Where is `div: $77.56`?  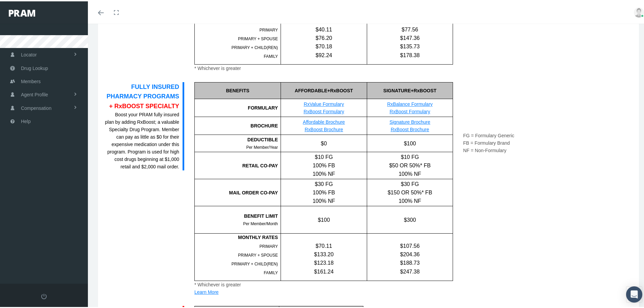
div: $77.56 is located at coordinates (410, 28).